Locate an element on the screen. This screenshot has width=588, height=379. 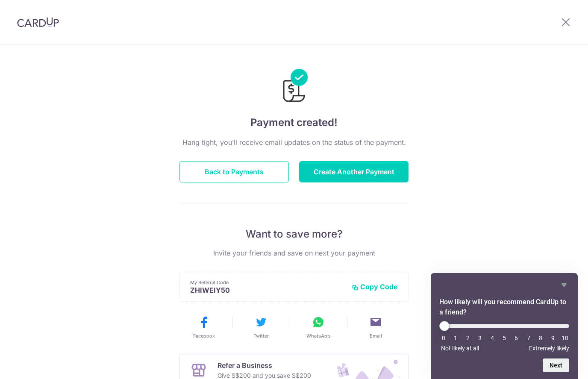
span: Facebook is located at coordinates (204, 336).